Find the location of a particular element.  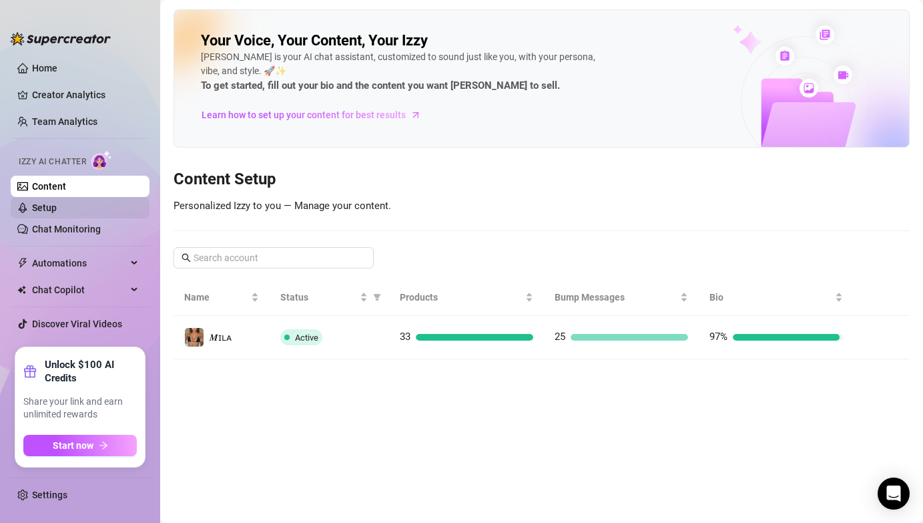

h3: Content Setup is located at coordinates (541, 180).